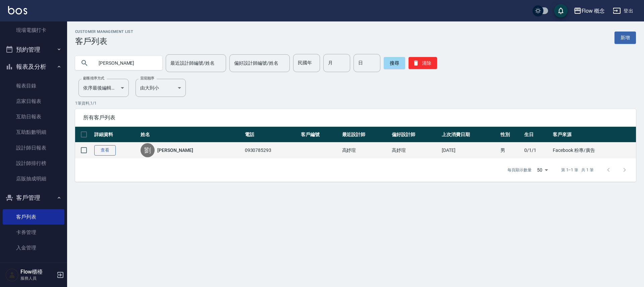 The image size is (644, 287). What do you see at coordinates (320, 134) in the screenshot?
I see `th: 客戶編號` at bounding box center [320, 134].